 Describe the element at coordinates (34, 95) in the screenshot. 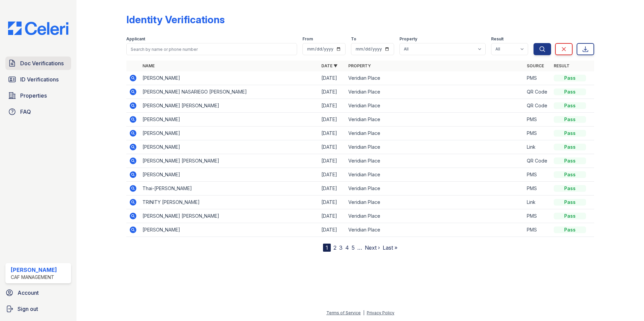

I see `span: Properties` at that location.